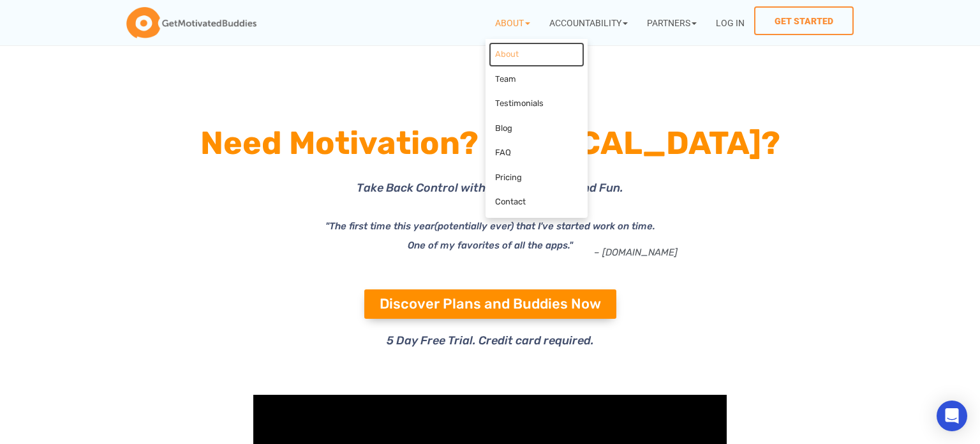  What do you see at coordinates (536, 79) in the screenshot?
I see `a: Team` at bounding box center [536, 79].